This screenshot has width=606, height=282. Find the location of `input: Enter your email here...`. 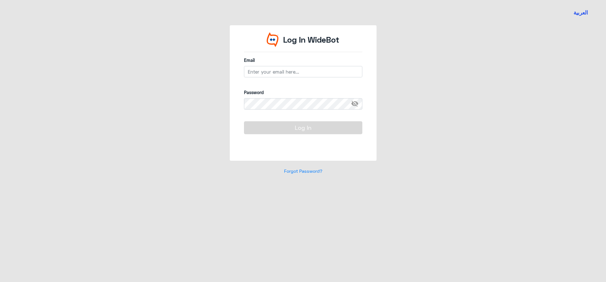

input: Enter your email here... is located at coordinates (303, 72).